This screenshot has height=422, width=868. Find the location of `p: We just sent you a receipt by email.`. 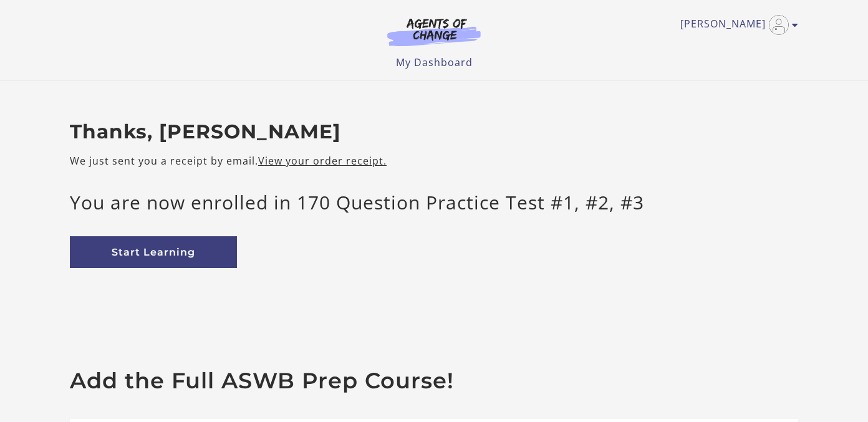

p: We just sent you a receipt by email. is located at coordinates (434, 161).